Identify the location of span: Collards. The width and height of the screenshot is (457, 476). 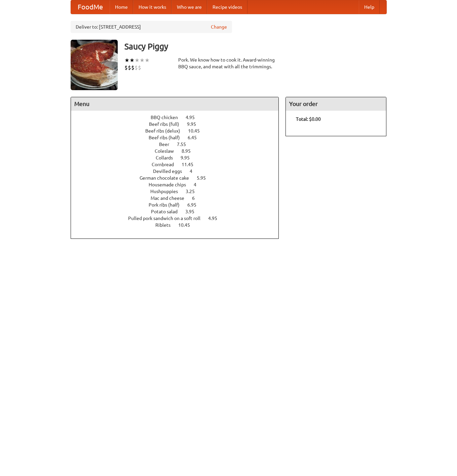
(167, 158).